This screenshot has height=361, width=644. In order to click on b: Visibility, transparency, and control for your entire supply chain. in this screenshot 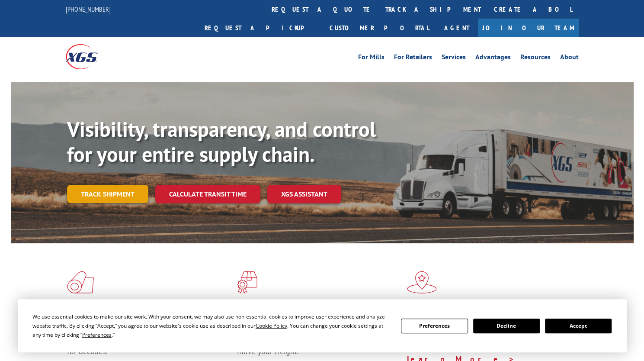, I will do `click(221, 142)`.